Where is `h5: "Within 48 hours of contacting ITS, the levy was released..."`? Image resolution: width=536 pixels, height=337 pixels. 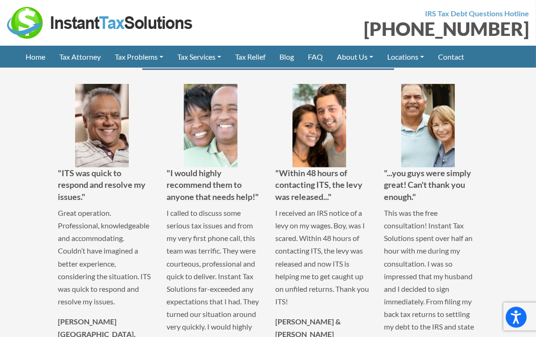
h5: "Within 48 hours of contacting ITS, the levy was released..." is located at coordinates (323, 185).